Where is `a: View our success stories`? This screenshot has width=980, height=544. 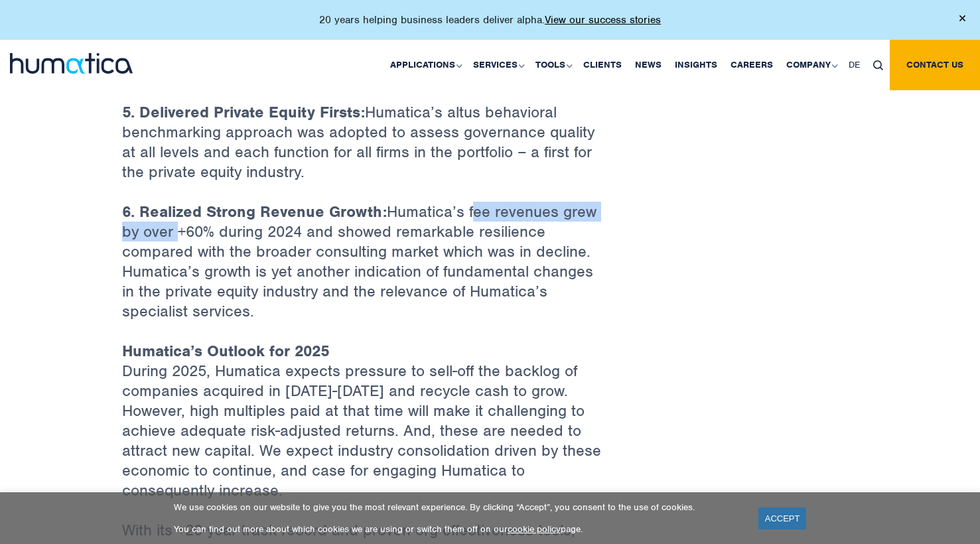 a: View our success stories is located at coordinates (603, 20).